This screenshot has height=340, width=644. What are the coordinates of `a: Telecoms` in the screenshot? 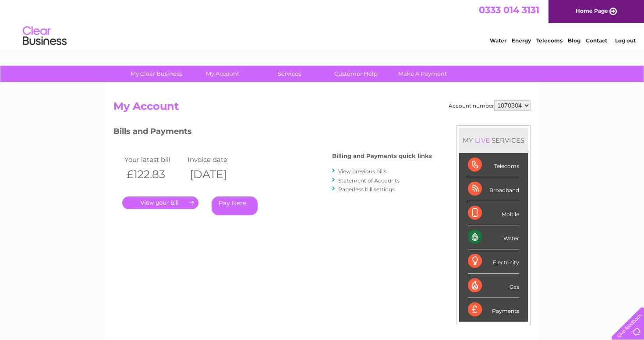 It's located at (549, 40).